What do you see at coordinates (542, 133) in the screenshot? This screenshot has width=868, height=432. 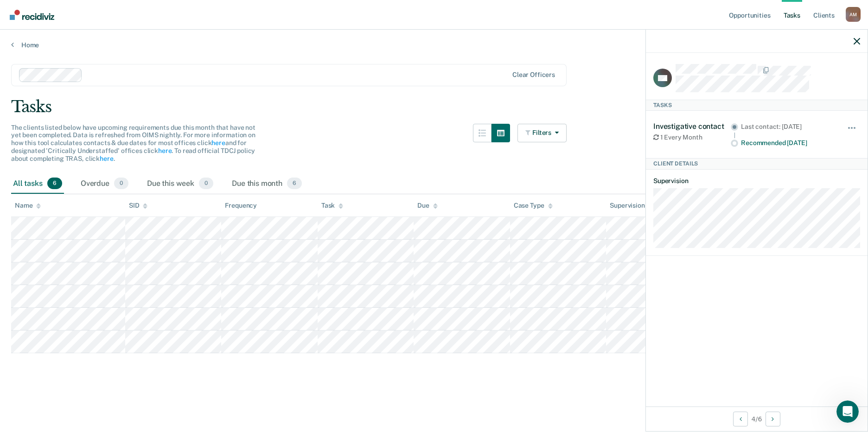 I see `button: Filters` at bounding box center [542, 133].